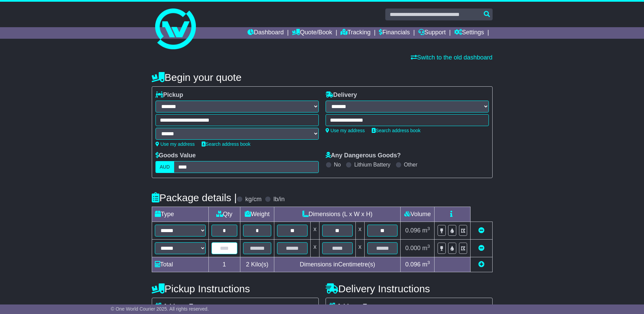  Describe the element at coordinates (224, 265) in the screenshot. I see `td: 1` at that location.